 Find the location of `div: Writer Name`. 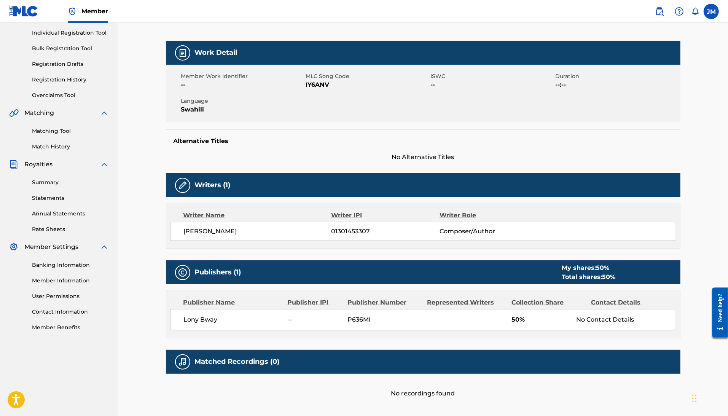

div: Writer Name is located at coordinates (257, 215).